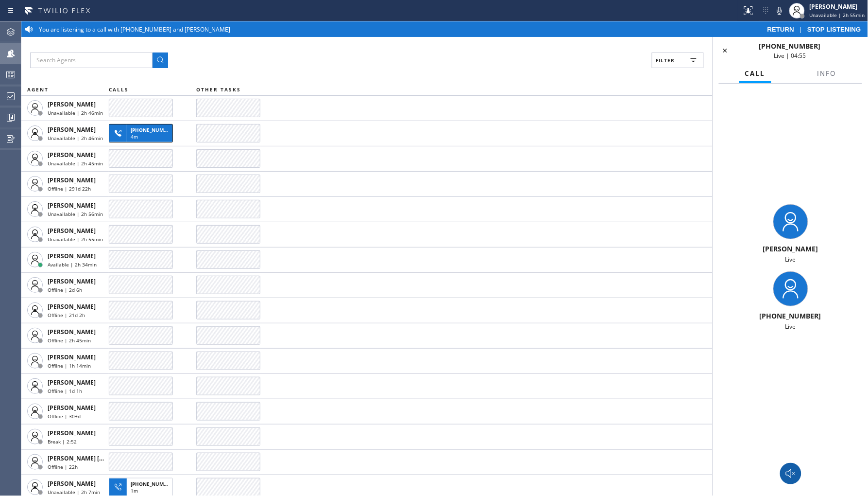  Describe the element at coordinates (62, 441) in the screenshot. I see `span: Break | 2:52` at that location.